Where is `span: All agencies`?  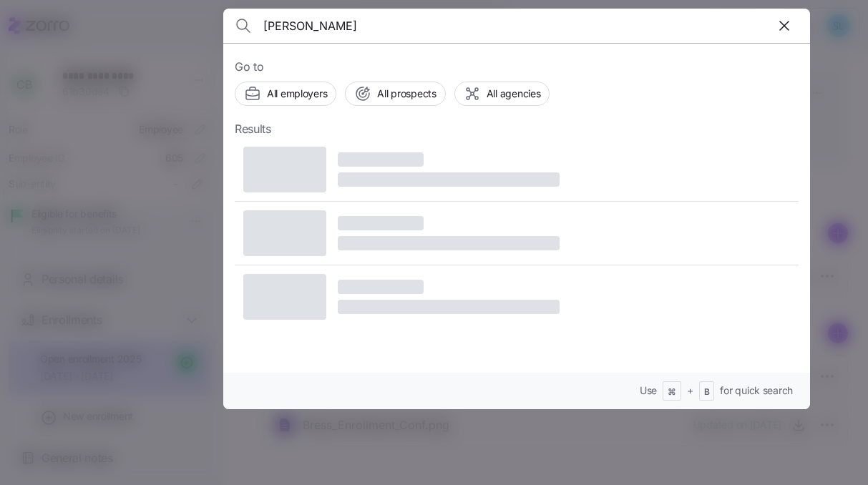
span: All agencies is located at coordinates (514, 93).